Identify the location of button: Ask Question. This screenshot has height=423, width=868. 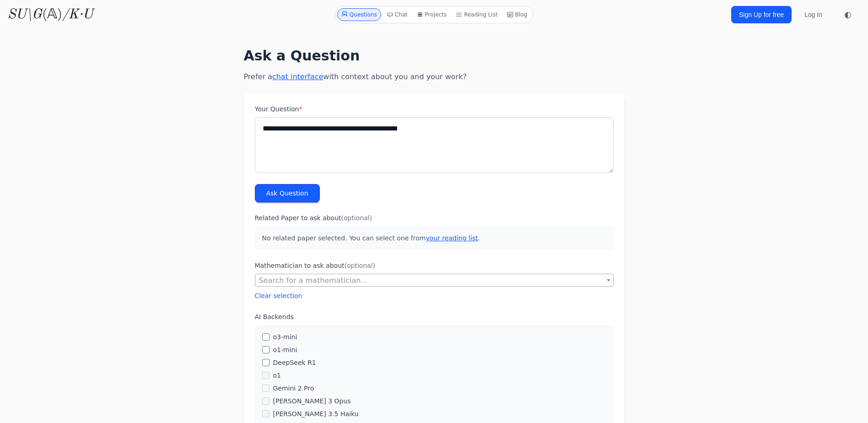
(288, 194).